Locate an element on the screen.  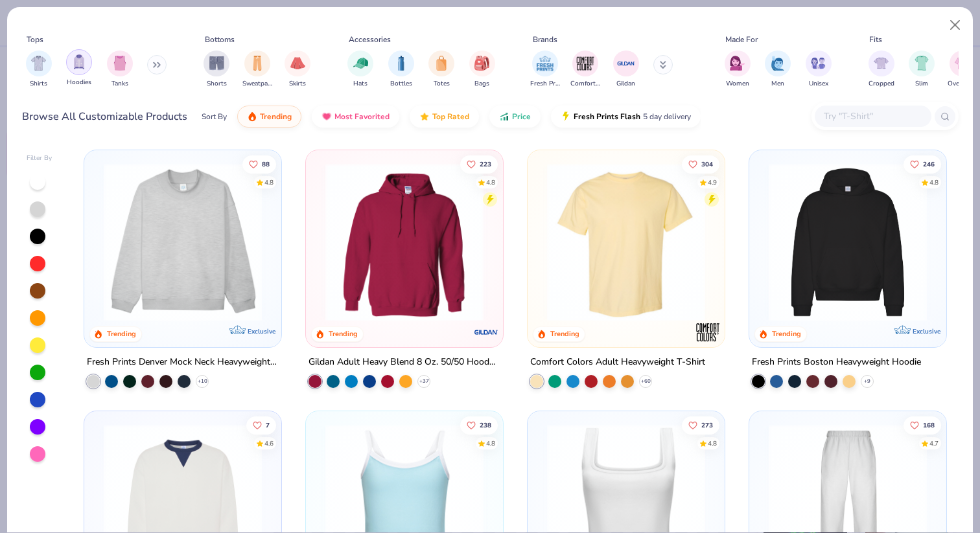
div: filter for Unisex is located at coordinates (819, 70).